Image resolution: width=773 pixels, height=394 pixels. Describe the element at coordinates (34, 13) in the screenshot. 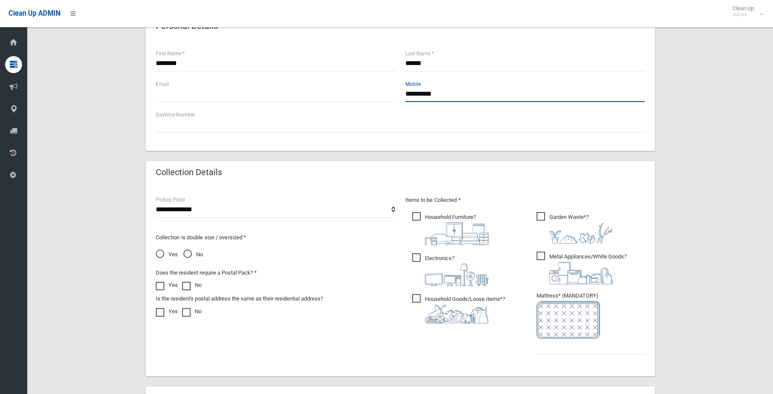

I see `span: Clean Up ADMIN` at that location.